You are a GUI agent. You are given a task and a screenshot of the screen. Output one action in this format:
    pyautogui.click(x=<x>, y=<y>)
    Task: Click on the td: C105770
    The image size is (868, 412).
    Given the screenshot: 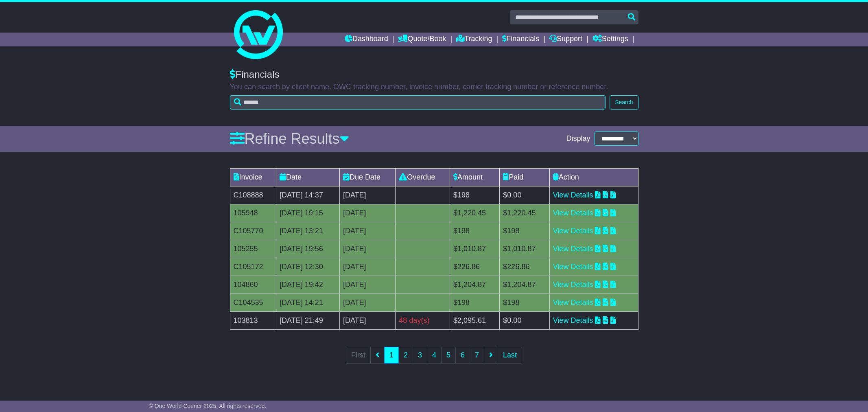 What is the action you would take?
    pyautogui.click(x=253, y=231)
    